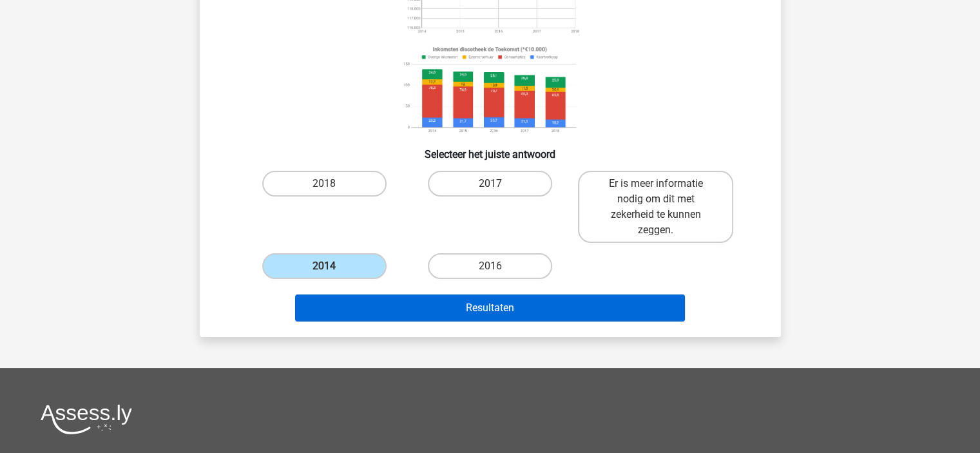  Describe the element at coordinates (490, 148) in the screenshot. I see `h6: Selecteer het juiste antwoord` at that location.